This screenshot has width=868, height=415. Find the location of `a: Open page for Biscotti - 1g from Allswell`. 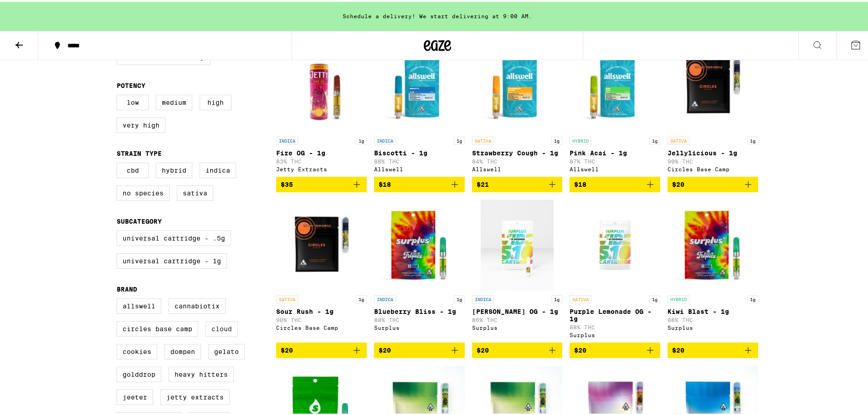

a: Open page for Biscotti - 1g from Allswell is located at coordinates (419, 107).